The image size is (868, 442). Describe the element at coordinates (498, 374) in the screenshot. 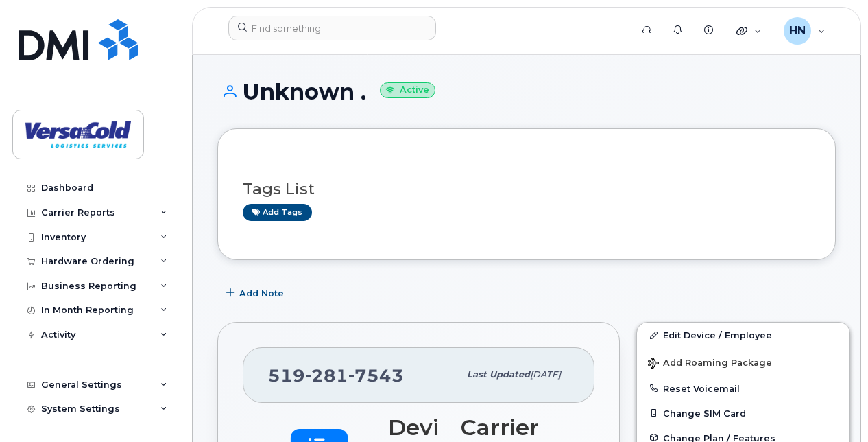

I see `span: Last updated` at that location.